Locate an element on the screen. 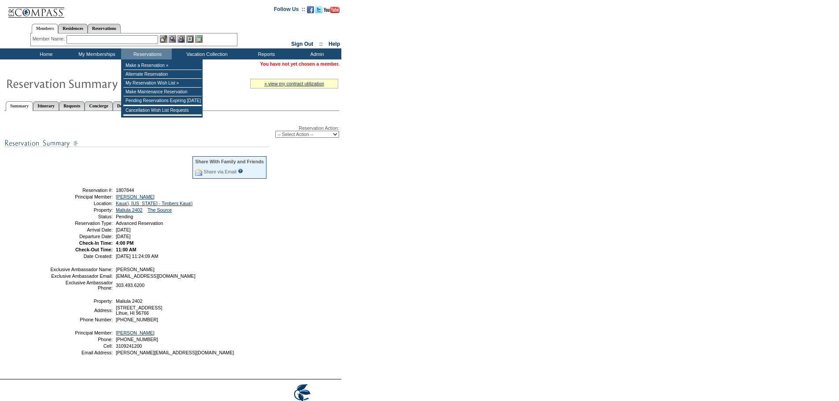 This screenshot has width=839, height=401. span: 4:00 PM is located at coordinates (125, 243).